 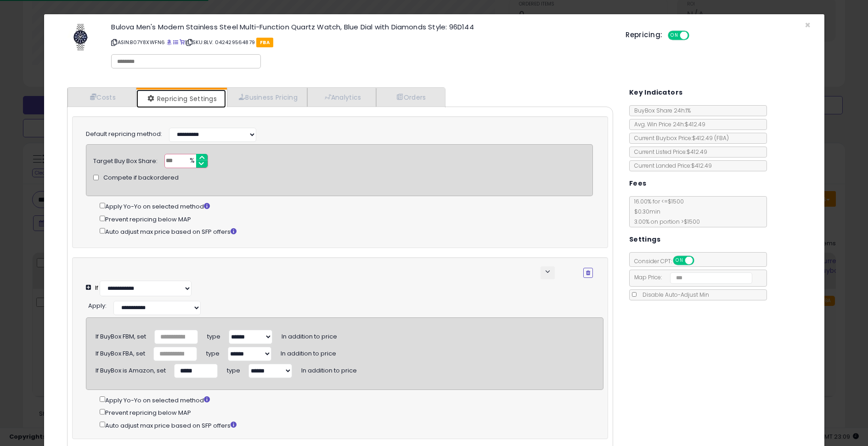 What do you see at coordinates (588, 273) in the screenshot?
I see `i: Remove Condition` at bounding box center [588, 273].